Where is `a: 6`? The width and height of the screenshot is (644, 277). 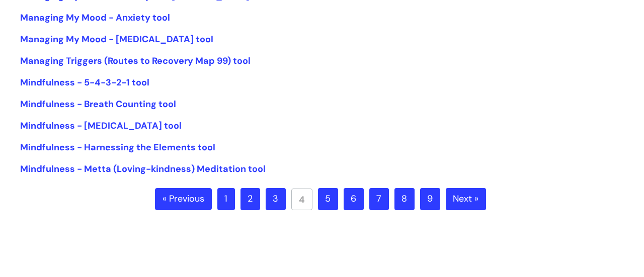
a: 6 is located at coordinates (354, 199).